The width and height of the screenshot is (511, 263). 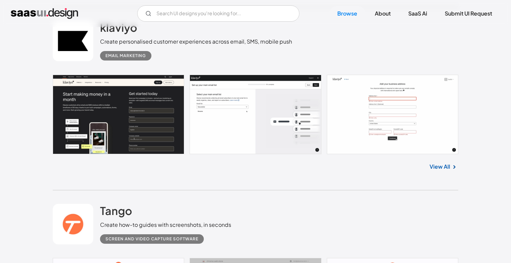 What do you see at coordinates (439, 167) in the screenshot?
I see `a: View All` at bounding box center [439, 167].